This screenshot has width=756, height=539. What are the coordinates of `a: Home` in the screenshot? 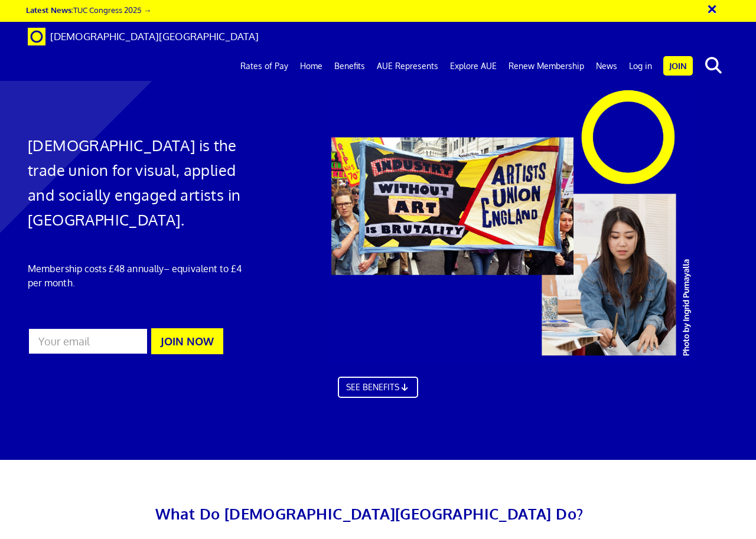 It's located at (312, 66).